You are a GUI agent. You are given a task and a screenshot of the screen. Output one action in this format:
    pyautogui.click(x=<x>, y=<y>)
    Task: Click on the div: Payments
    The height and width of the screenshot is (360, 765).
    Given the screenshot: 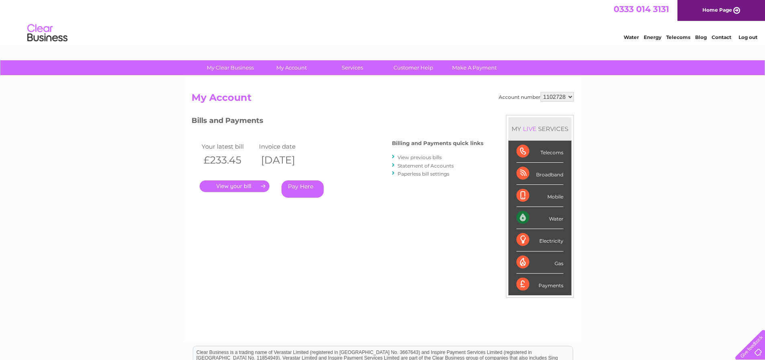 What is the action you would take?
    pyautogui.click(x=540, y=284)
    